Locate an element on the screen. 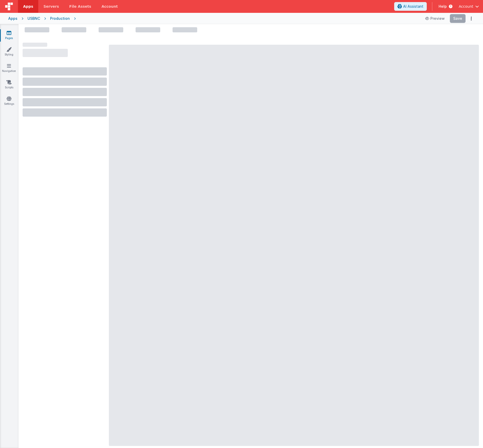 Image resolution: width=483 pixels, height=448 pixels. button: AI Assistant is located at coordinates (410, 6).